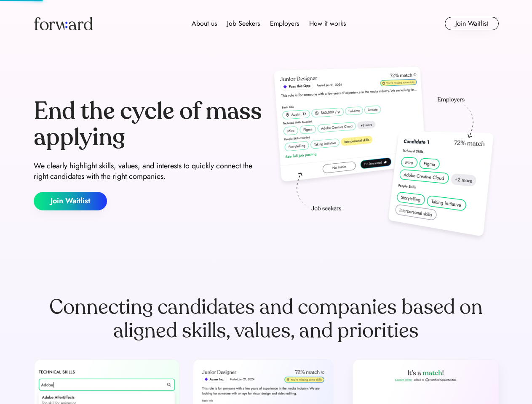 This screenshot has width=532, height=404. What do you see at coordinates (204, 24) in the screenshot?
I see `div: About us` at bounding box center [204, 24].